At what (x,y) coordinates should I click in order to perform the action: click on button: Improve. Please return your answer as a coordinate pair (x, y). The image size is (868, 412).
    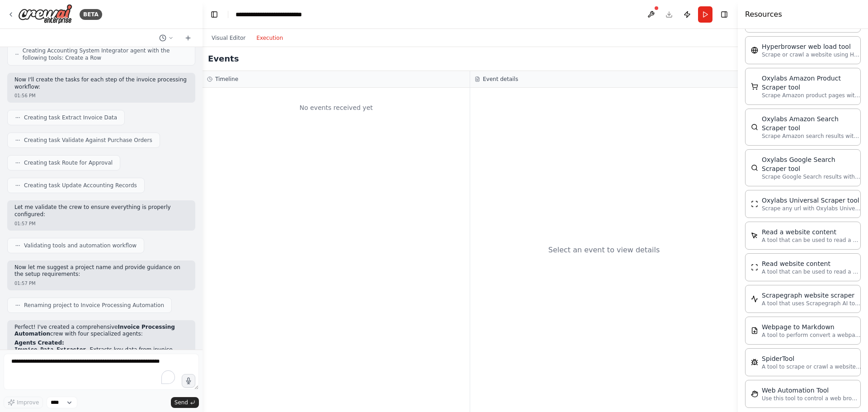
    Looking at the image, I should click on (23, 402).